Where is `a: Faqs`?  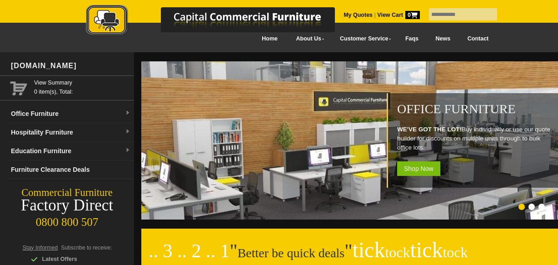
a: Faqs is located at coordinates (412, 39).